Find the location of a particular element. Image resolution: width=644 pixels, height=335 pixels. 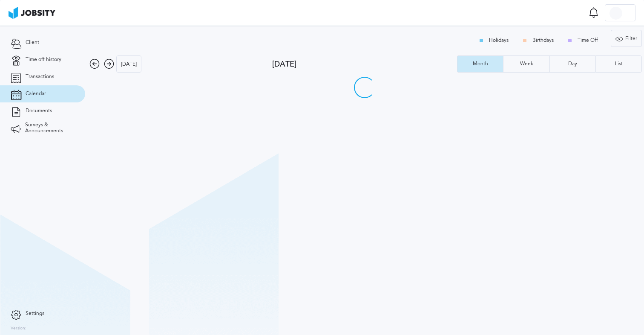

span: Surveys & Announcements is located at coordinates (50, 128).